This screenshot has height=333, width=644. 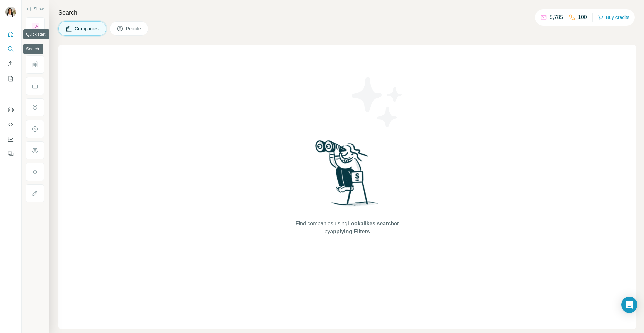 What do you see at coordinates (134, 29) in the screenshot?
I see `span: People` at bounding box center [134, 29].